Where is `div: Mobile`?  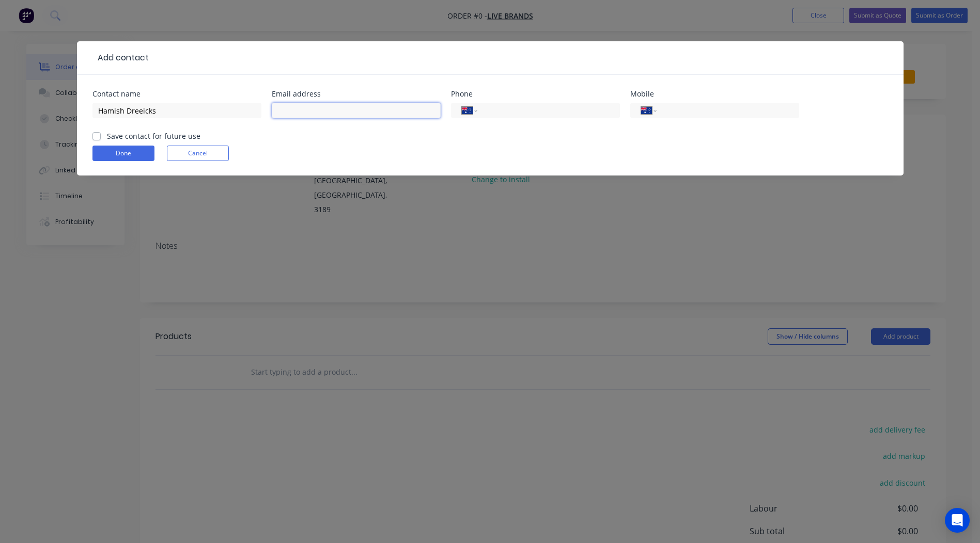 div: Mobile is located at coordinates (714, 94).